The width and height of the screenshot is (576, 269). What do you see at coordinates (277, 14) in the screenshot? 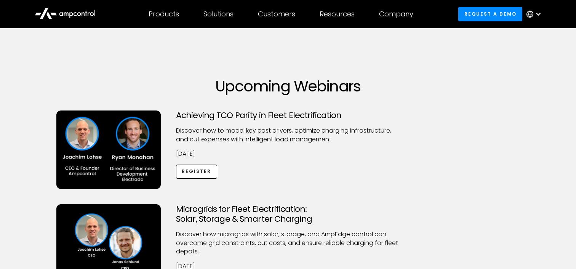
I see `div: Customers` at bounding box center [277, 14].